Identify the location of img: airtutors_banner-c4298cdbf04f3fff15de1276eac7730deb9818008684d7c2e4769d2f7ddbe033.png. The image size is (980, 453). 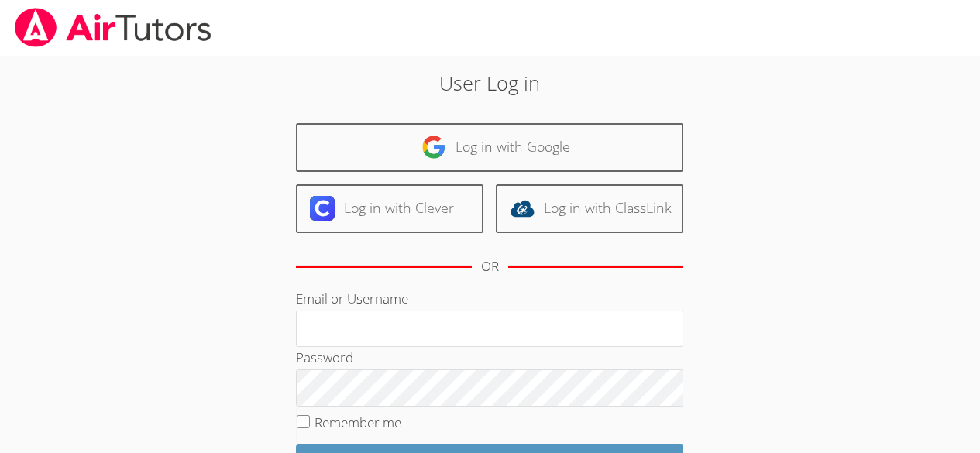
(113, 27).